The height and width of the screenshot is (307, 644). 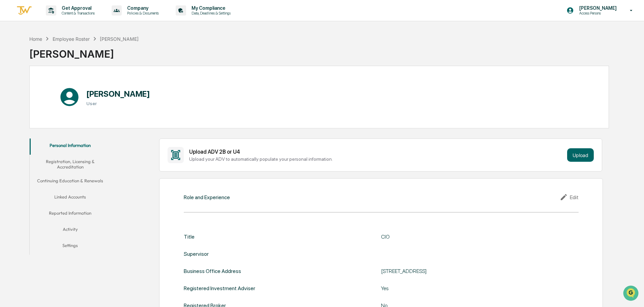 I want to click on button: Upload, so click(x=580, y=155).